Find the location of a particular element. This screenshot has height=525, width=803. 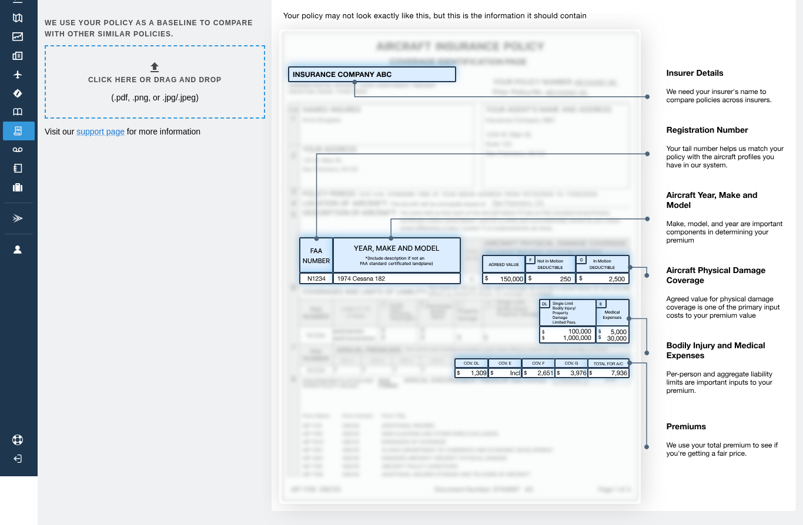

p: Visit our for more information is located at coordinates (153, 132).